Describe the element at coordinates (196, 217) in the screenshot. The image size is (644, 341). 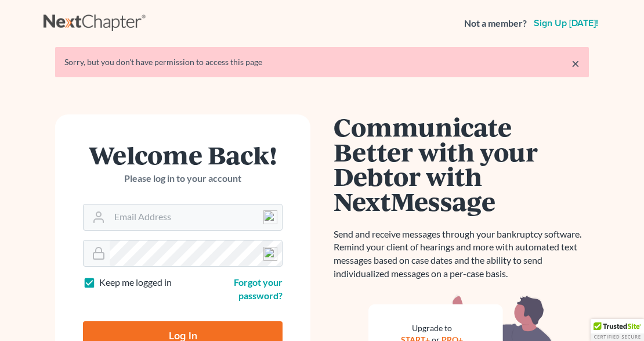
I see `input: Email Address` at that location.